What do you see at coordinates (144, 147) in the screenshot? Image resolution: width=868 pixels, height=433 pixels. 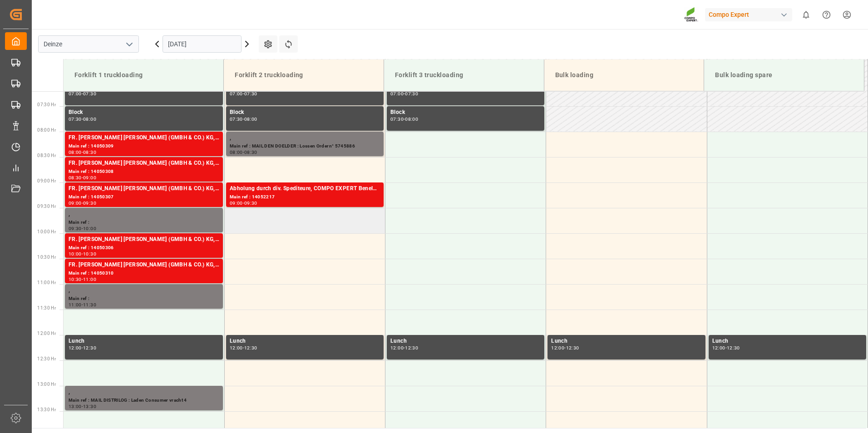 I see `div: Main ref : 14050309` at bounding box center [144, 147].